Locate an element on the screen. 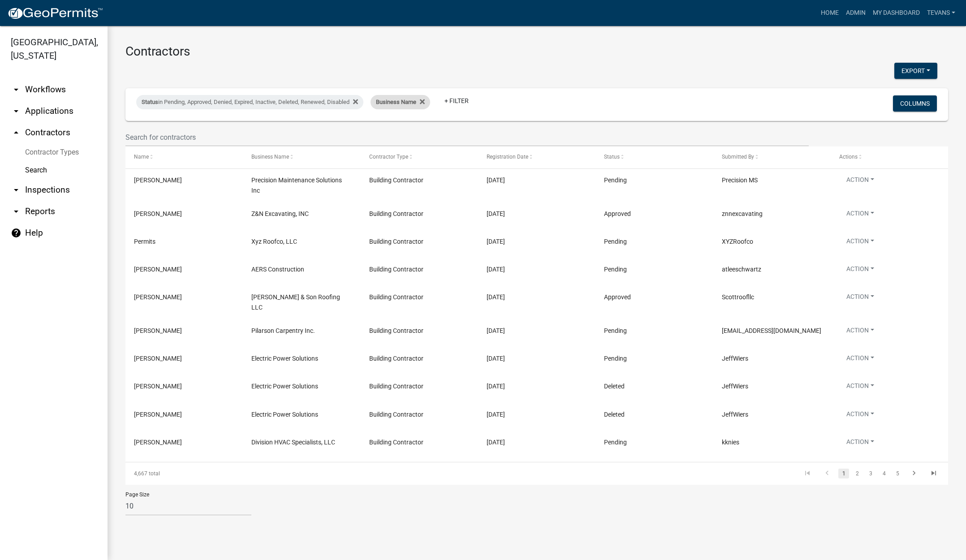 Image resolution: width=966 pixels, height=560 pixels. a: tevans is located at coordinates (941, 13).